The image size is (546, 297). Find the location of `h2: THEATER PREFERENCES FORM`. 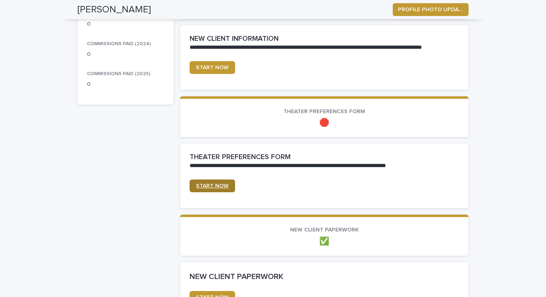

h2: THEATER PREFERENCES FORM is located at coordinates (240, 157).